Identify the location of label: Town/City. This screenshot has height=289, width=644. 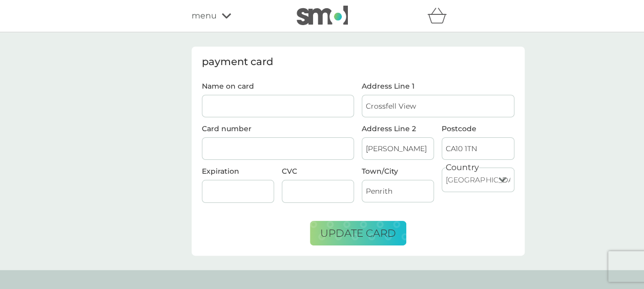
(397, 171).